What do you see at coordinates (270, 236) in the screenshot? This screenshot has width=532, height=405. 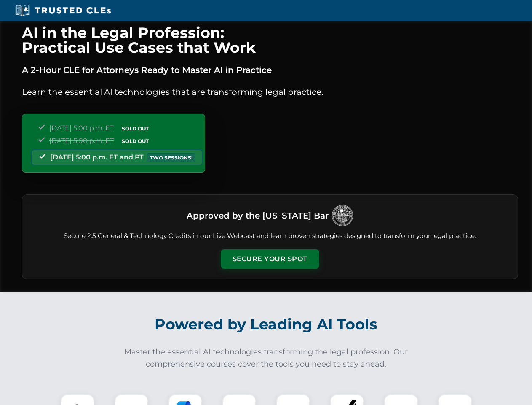 I see `p: Secure 2.5 General & Technology Credits in our Live Webcast and learn proven strategies designed ...` at bounding box center [270, 236].